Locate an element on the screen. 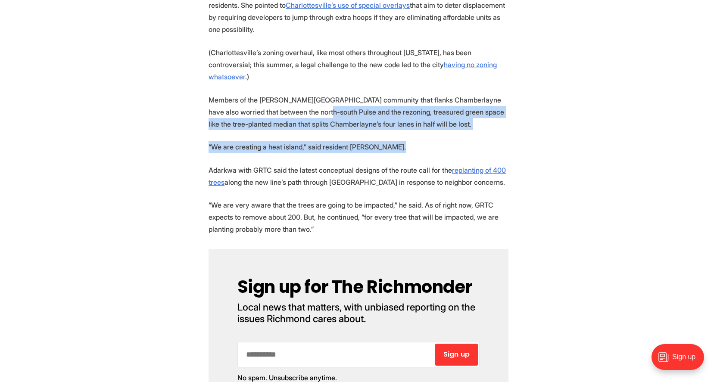 The height and width of the screenshot is (382, 717). p: “We are very aware that the trees are going to be impacted,” he said. As of right now, GRTC expec... is located at coordinates (359, 217).